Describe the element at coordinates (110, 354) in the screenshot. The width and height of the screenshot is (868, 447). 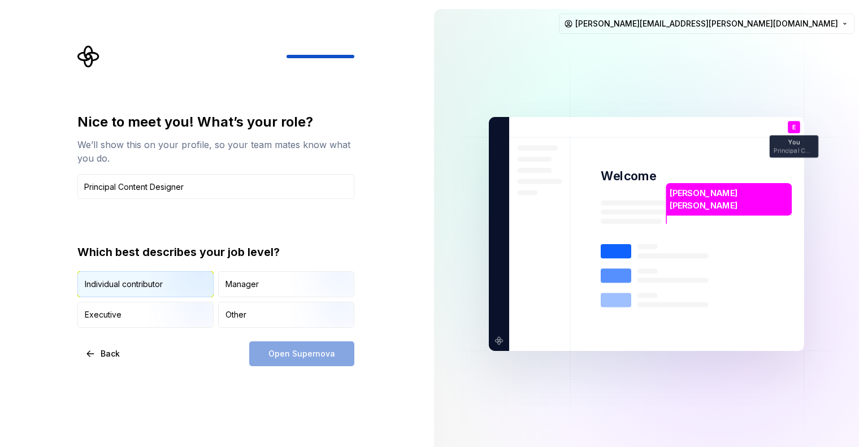
I see `span: Back` at that location.